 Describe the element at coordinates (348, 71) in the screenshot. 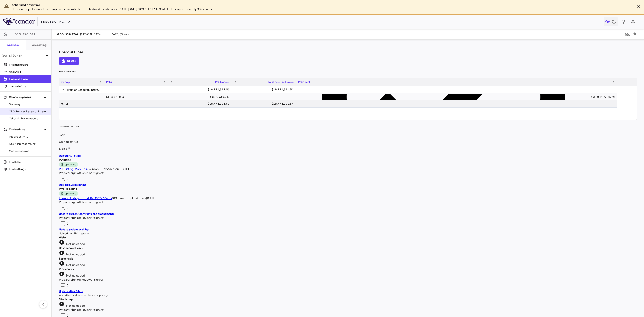

I see `h6: PO Completeness` at that location.